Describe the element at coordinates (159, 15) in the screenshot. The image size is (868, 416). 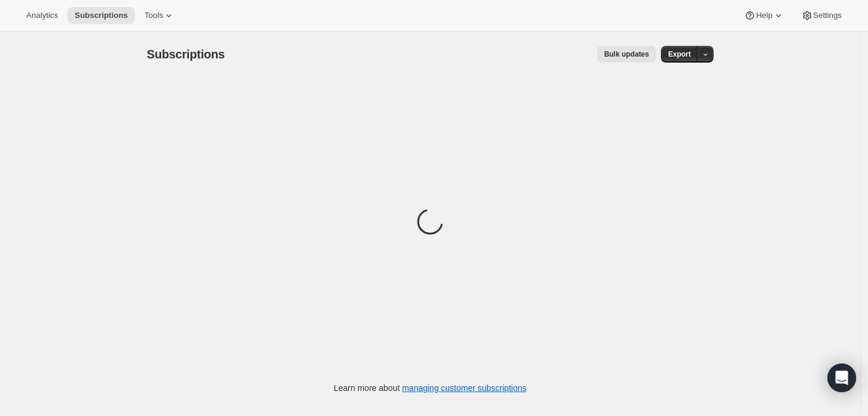
I see `button: Tools` at that location.